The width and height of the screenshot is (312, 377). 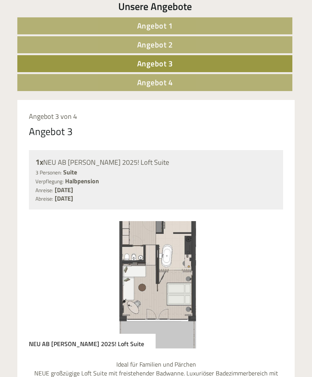 I want to click on b: 1x, so click(x=39, y=162).